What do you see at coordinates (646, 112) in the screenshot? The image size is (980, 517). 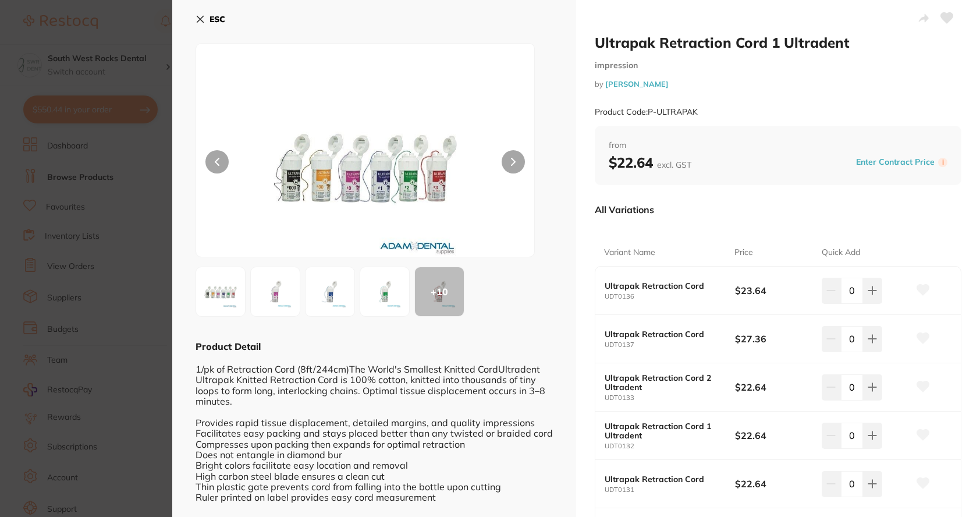 I see `small: Product Code: P-ULTRAPAK` at bounding box center [646, 112].